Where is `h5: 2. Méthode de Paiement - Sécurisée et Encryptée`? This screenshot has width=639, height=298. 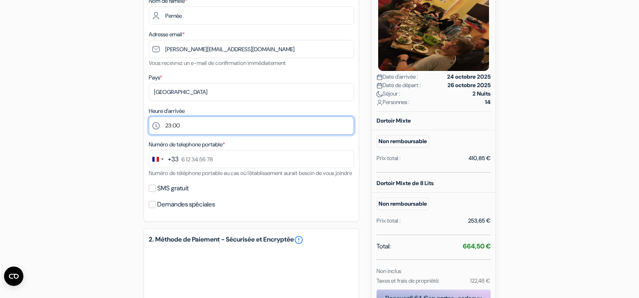
h5: 2. Méthode de Paiement - Sécurisée et Encryptée is located at coordinates (251, 240).